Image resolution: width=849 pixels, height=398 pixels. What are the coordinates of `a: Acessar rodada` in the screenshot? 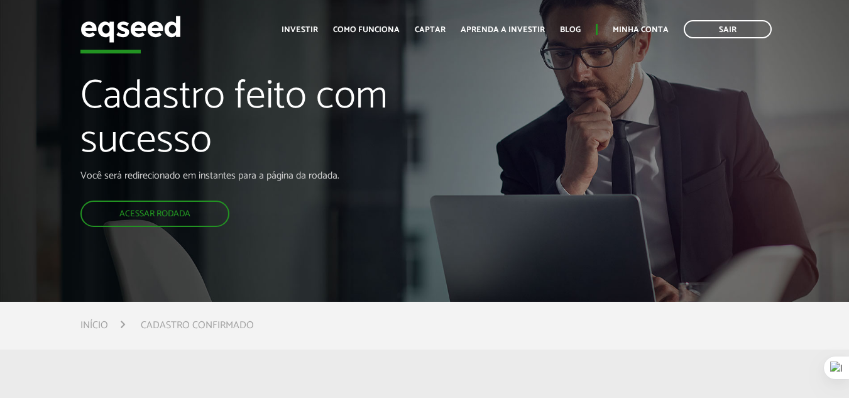 It's located at (155, 214).